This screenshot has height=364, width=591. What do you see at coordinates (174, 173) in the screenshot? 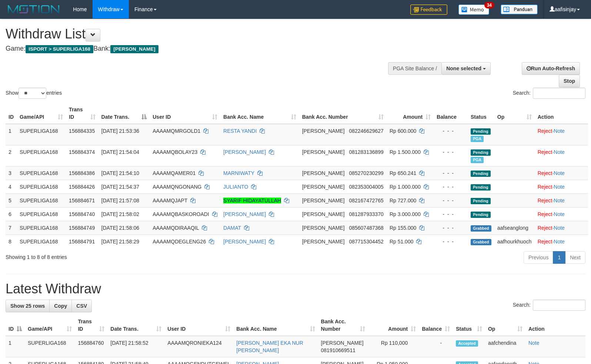
I see `span: AAAAMQAMER01` at bounding box center [174, 173].